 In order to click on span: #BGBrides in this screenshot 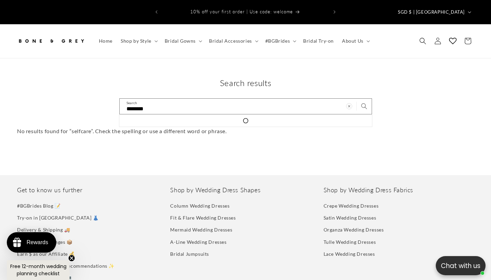, I will do `click(278, 41)`.